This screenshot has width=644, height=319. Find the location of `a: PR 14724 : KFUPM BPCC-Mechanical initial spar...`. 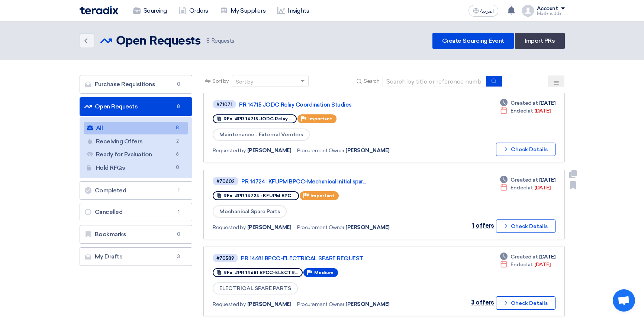

a: PR 14724 : KFUPM BPCC-Mechanical initial spar... is located at coordinates (334, 182).